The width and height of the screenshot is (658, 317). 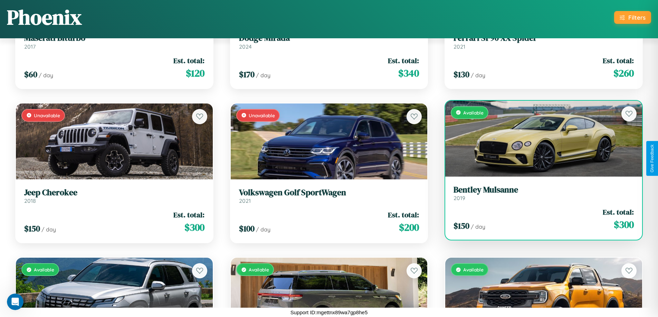 What do you see at coordinates (44, 17) in the screenshot?
I see `h1: Phoenix` at bounding box center [44, 17].